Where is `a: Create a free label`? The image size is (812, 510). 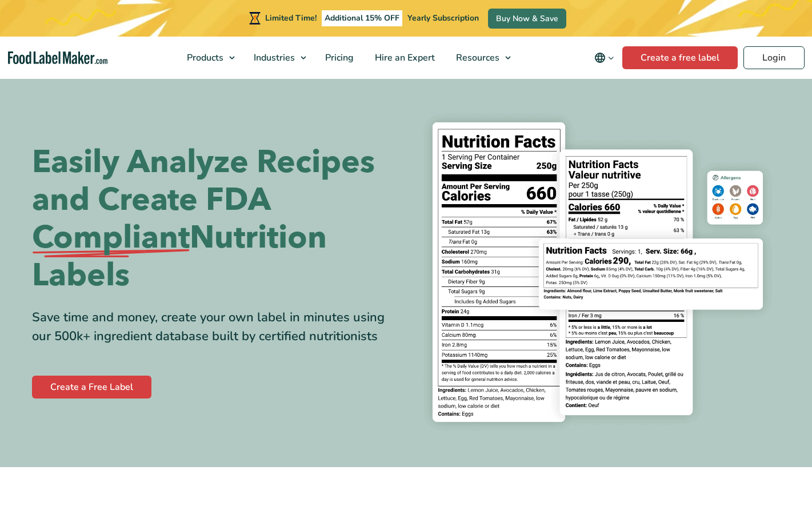 a: Create a free label is located at coordinates (680, 58).